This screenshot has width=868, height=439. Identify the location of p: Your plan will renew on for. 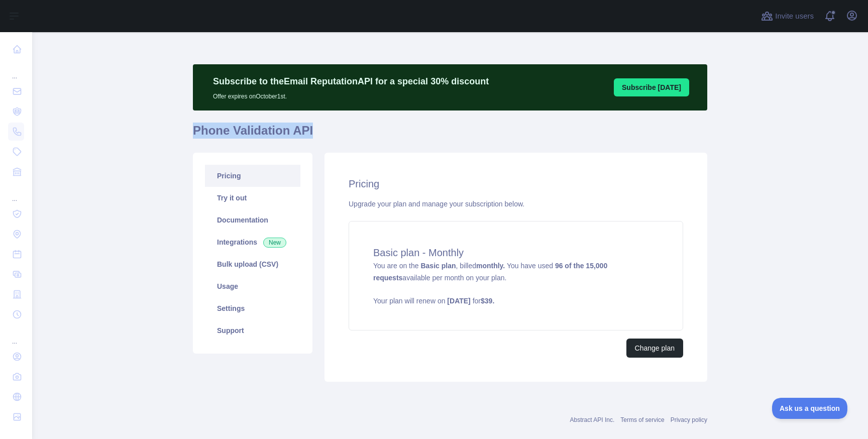
(516, 301).